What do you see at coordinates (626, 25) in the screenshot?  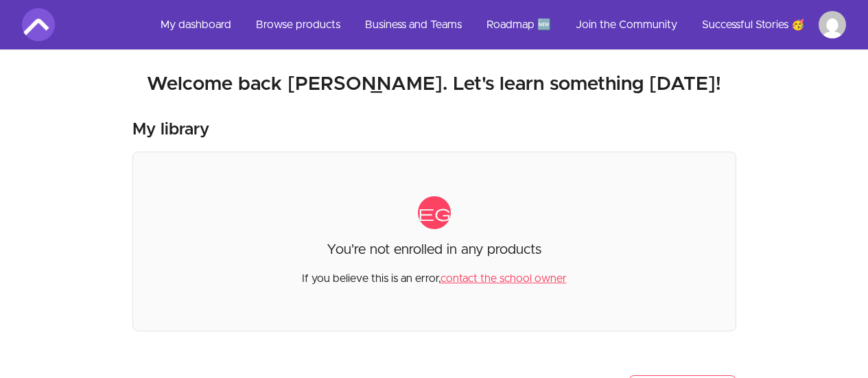 I see `a: Join the Community` at bounding box center [626, 25].